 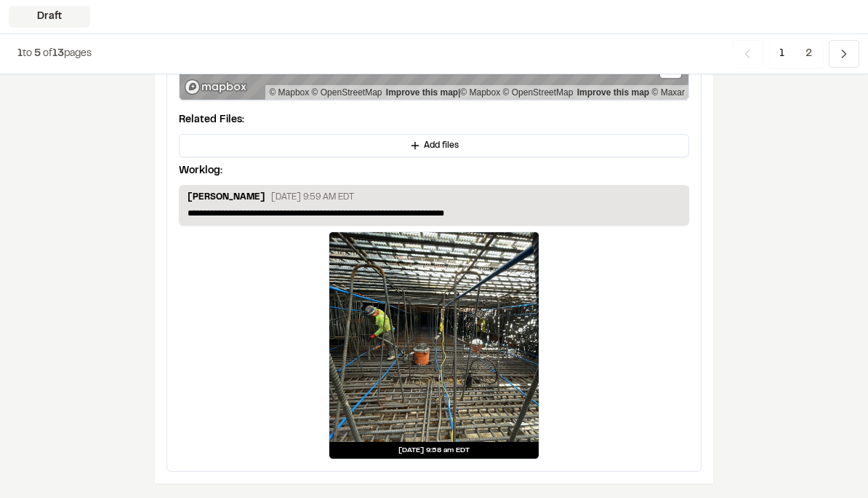 I want to click on a: Mapbox logo, so click(x=216, y=86).